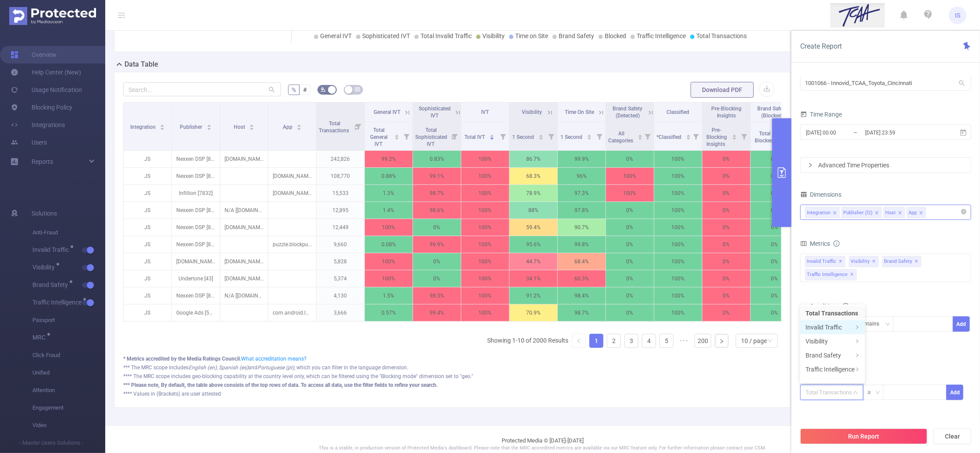 This screenshot has width=980, height=453. What do you see at coordinates (667, 341) in the screenshot?
I see `a: 5` at bounding box center [667, 341].